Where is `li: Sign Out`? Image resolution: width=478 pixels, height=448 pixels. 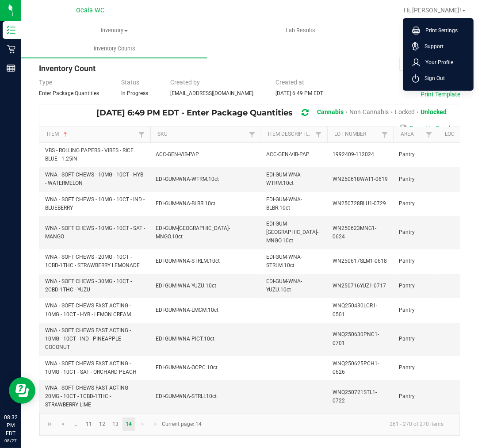 li: Sign Out is located at coordinates (438, 78).